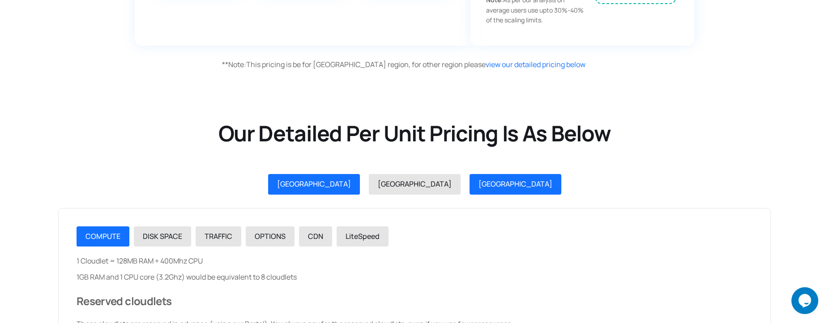 The width and height of the screenshot is (829, 323). I want to click on h2: Our Detailed Per Unit Pricing Is As Below, so click(415, 133).